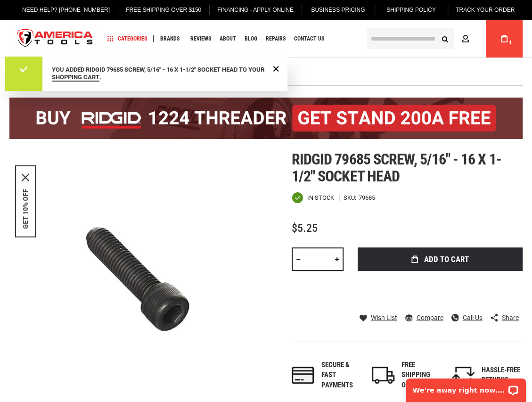  I want to click on span: Add to Cart, so click(447, 259).